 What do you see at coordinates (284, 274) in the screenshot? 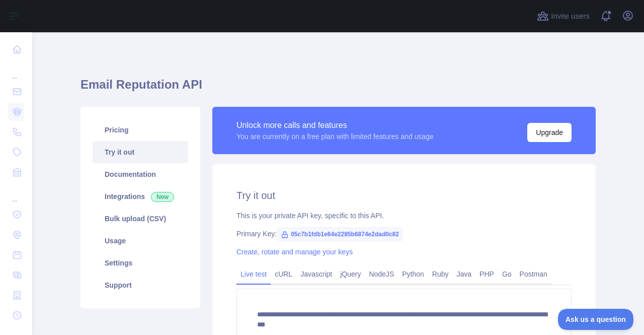
I see `a: cURL` at bounding box center [284, 274].